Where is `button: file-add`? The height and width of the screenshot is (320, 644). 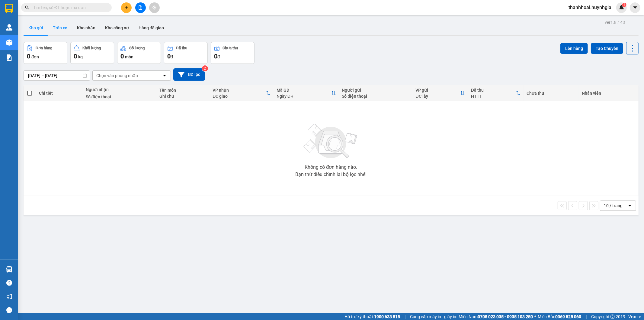
button: file-add is located at coordinates (141, 8).